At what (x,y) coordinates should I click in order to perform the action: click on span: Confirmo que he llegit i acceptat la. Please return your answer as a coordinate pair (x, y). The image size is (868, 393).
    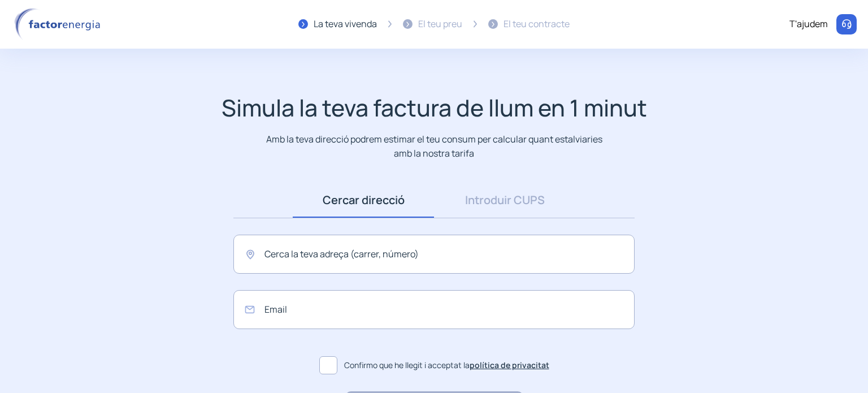
    Looking at the image, I should click on (446, 365).